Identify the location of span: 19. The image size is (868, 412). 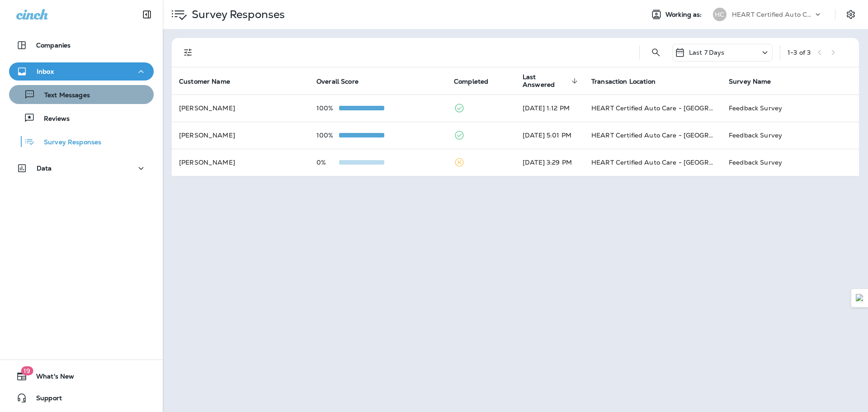
(27, 371).